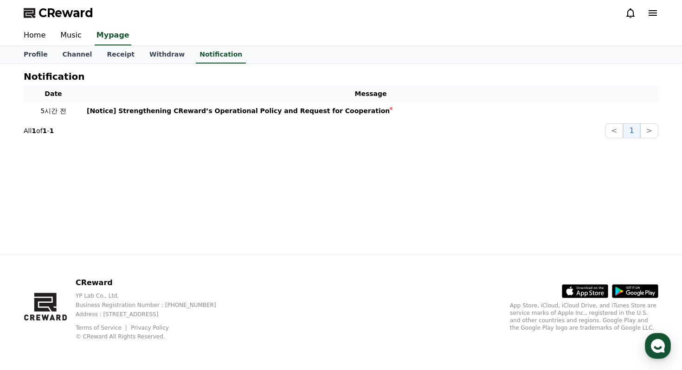 The height and width of the screenshot is (370, 682). What do you see at coordinates (121, 55) in the screenshot?
I see `a: Receipt` at bounding box center [121, 55].